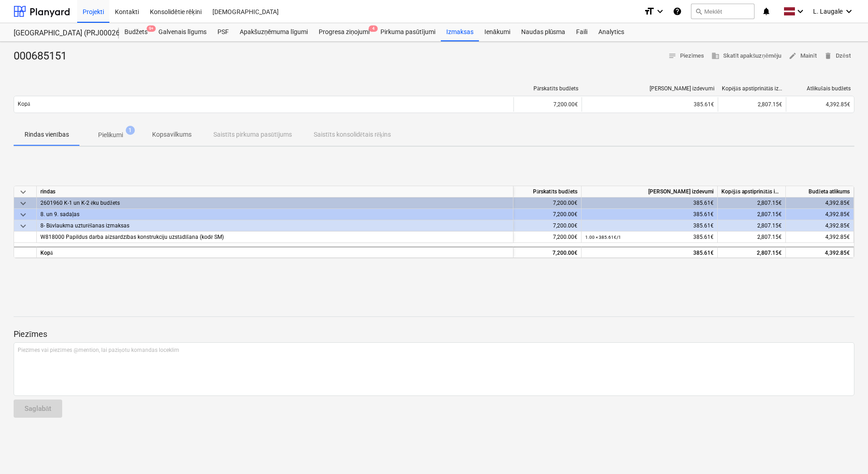 The width and height of the screenshot is (868, 474). What do you see at coordinates (611, 32) in the screenshot?
I see `a: Analytics` at bounding box center [611, 32].